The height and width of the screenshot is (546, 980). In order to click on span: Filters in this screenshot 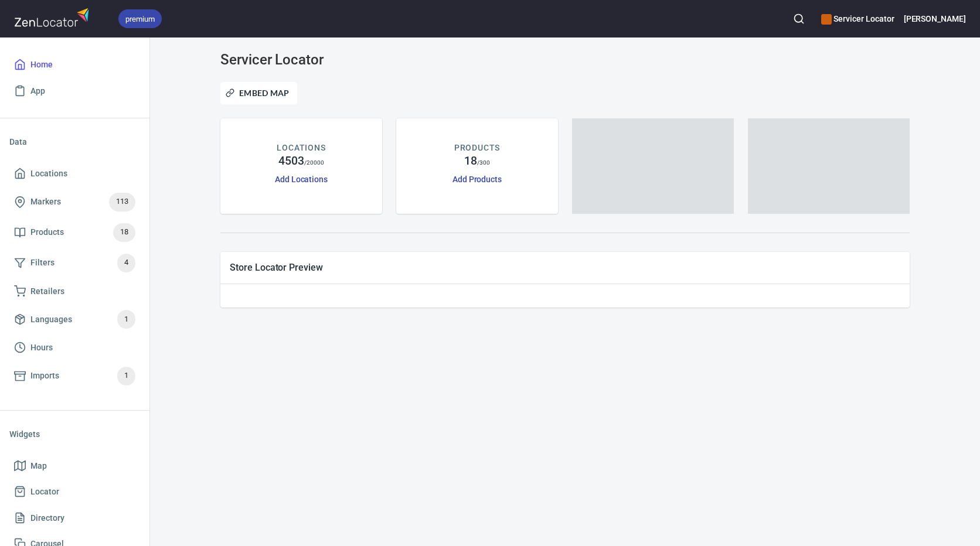, I will do `click(42, 262)`.